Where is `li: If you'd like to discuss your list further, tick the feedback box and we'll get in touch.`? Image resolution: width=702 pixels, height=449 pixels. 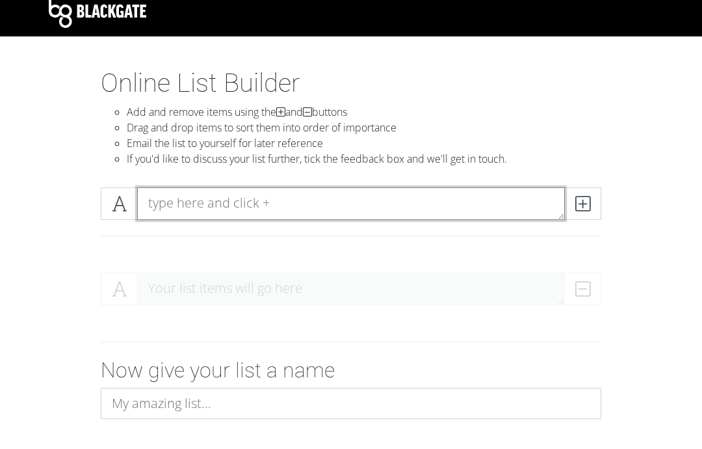 li: If you'd like to discuss your list further, tick the feedback box and we'll get in touch. is located at coordinates (364, 159).